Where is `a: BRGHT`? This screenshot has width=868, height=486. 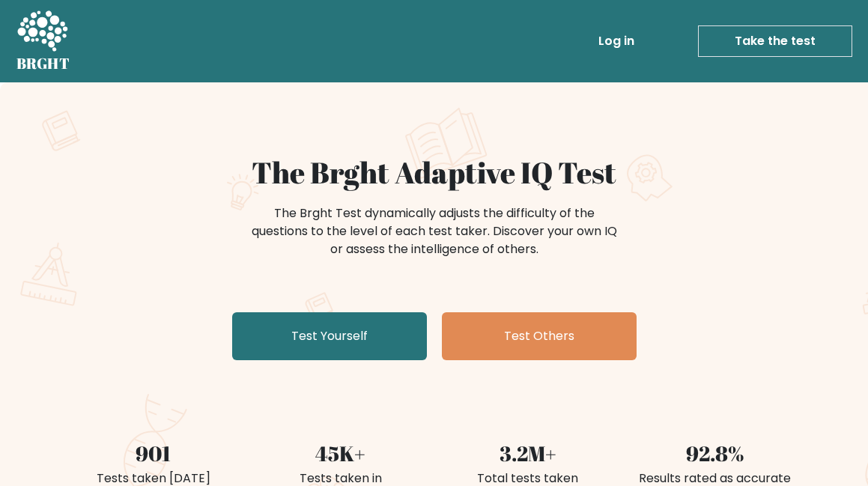
a: BRGHT is located at coordinates (43, 41).